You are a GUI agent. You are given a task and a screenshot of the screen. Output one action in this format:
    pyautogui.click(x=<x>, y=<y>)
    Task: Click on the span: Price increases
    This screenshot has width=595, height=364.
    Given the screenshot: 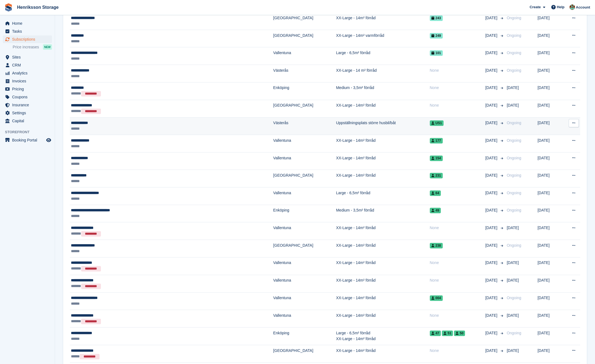 What is the action you would take?
    pyautogui.click(x=26, y=47)
    